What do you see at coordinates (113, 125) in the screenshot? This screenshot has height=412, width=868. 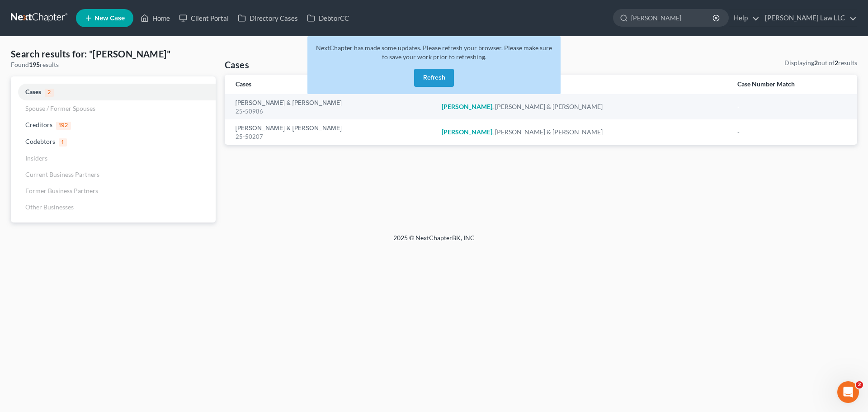 I see `a: Creditors192` at bounding box center [113, 125].